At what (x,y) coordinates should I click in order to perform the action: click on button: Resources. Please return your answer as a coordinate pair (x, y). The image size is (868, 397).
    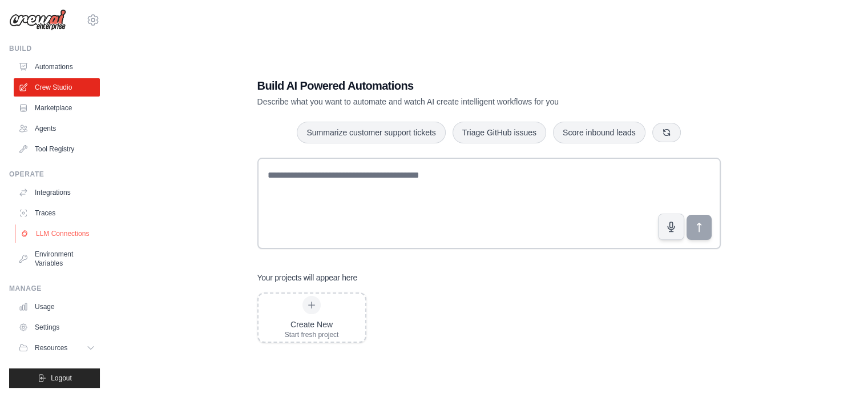
    Looking at the image, I should click on (56, 348).